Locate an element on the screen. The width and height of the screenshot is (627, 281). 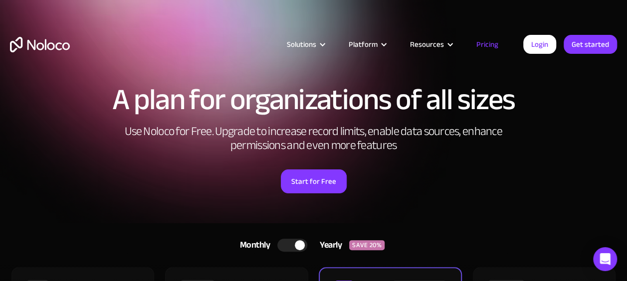
a: Start for Free is located at coordinates (314, 182).